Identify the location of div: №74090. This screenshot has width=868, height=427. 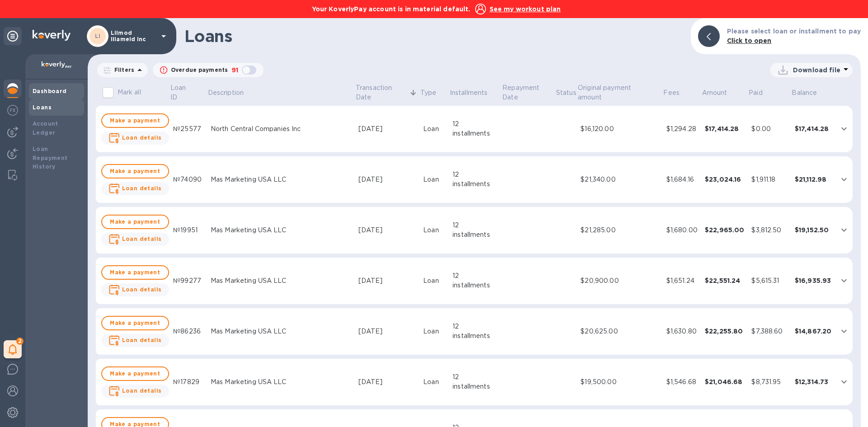
(188, 180).